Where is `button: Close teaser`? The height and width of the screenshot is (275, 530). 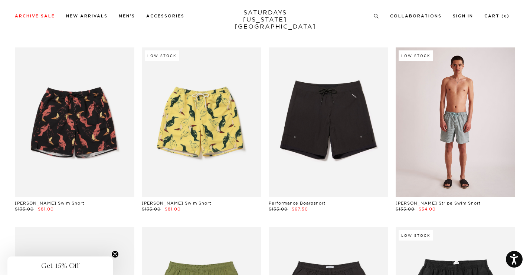
button: Close teaser is located at coordinates (115, 255).